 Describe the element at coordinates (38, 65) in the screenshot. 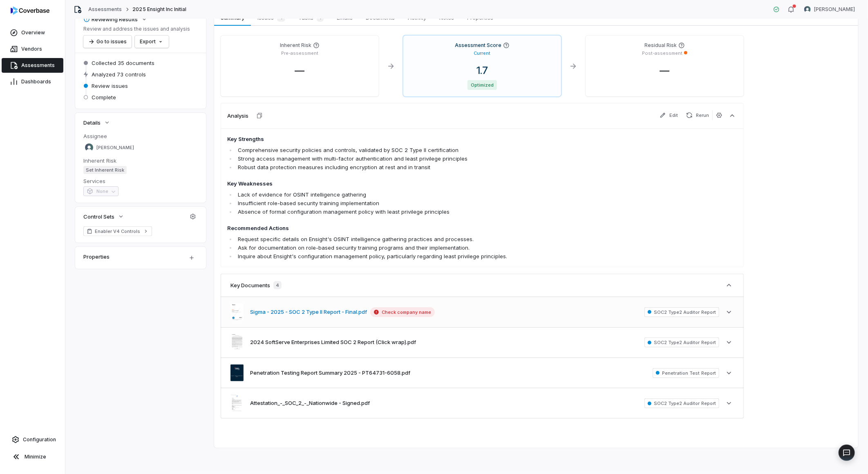

I see `span: Assessments` at that location.